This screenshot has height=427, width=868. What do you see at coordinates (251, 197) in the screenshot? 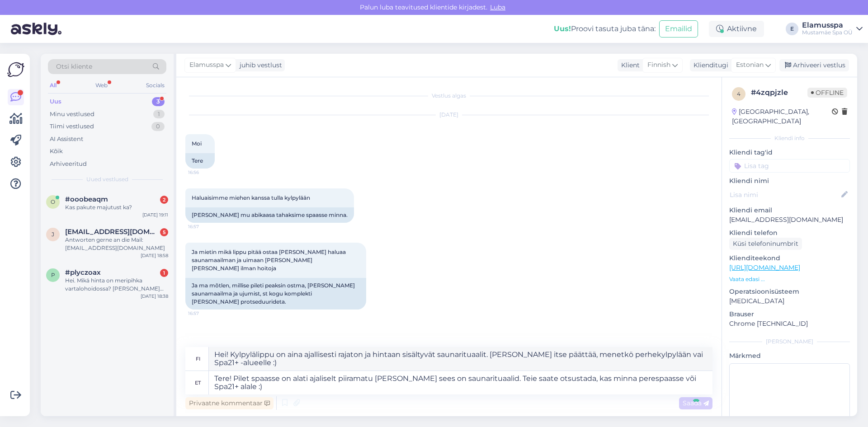
I see `span: Haluaisimme miehen kanssa tulla kylpylään` at bounding box center [251, 197].